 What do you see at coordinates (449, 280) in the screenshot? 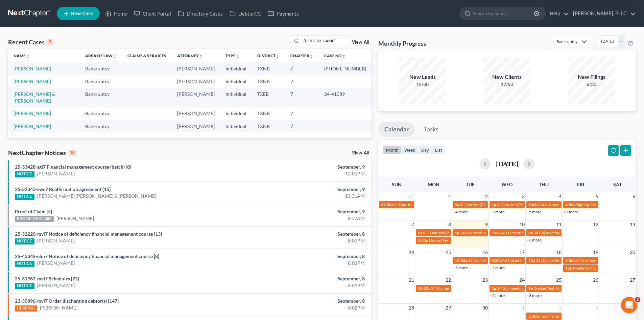
I see `span: 22` at bounding box center [449, 280].